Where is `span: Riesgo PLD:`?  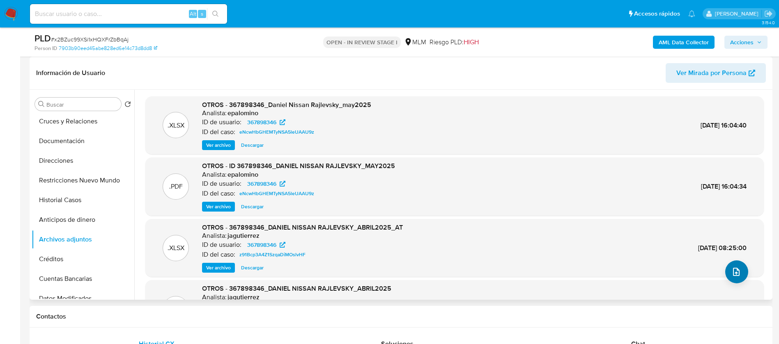
span: Riesgo PLD: is located at coordinates (454, 42).